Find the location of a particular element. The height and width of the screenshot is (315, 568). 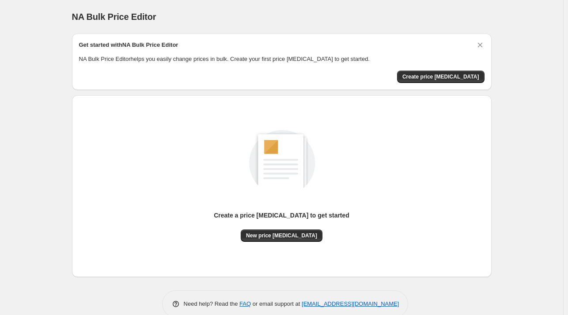

p: NA Bulk Price Editor helps you easily change prices in bulk. Create your first price [MEDICAL_DAT... is located at coordinates (282, 59).